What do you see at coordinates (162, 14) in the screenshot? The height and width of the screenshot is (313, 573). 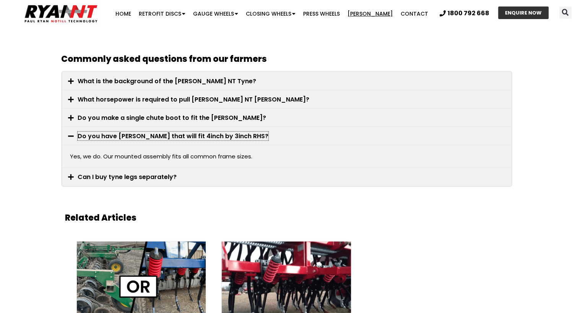 I see `a: Retrofit Discs` at bounding box center [162, 14].